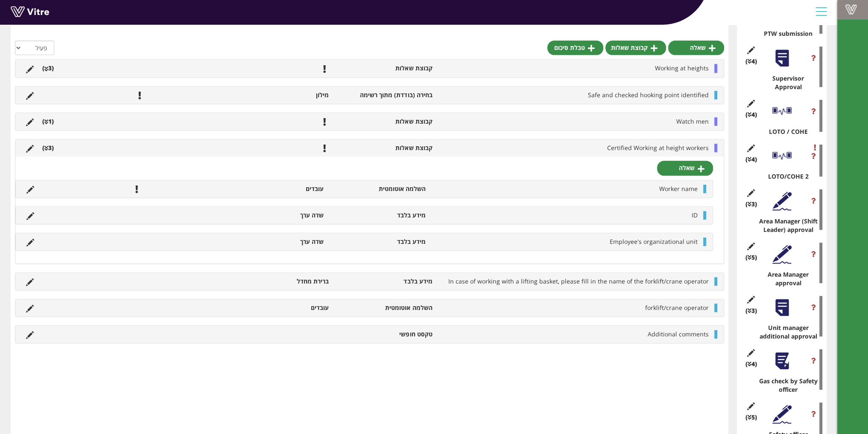 The width and height of the screenshot is (868, 434). What do you see at coordinates (385, 95) in the screenshot?
I see `li: בחירה (בודדת) מתוך רשימה` at bounding box center [385, 95].